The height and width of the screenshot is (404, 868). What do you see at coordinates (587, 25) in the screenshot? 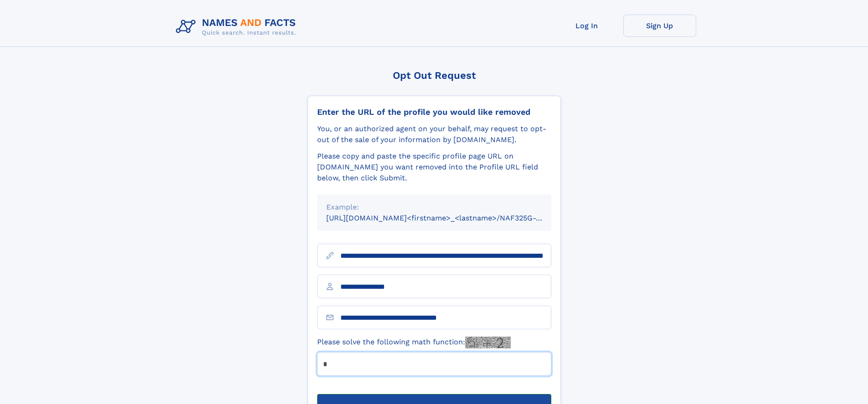
I see `a: Log In` at bounding box center [587, 25].